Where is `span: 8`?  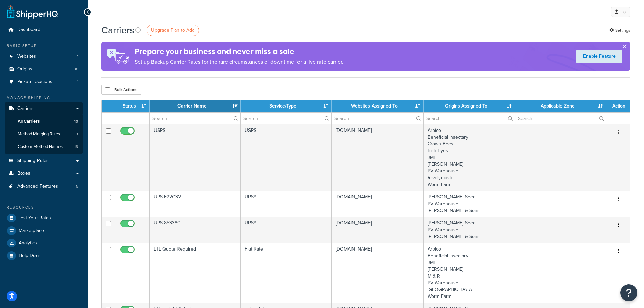 span: 8 is located at coordinates (77, 134).